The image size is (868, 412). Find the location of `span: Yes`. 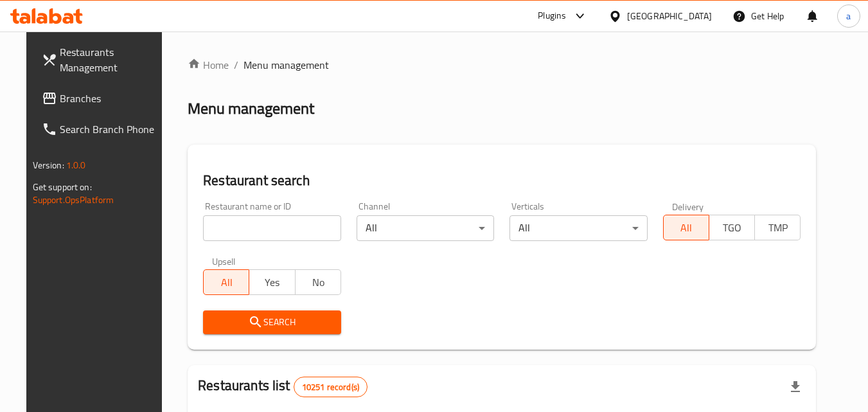

span: Yes is located at coordinates (272, 282).